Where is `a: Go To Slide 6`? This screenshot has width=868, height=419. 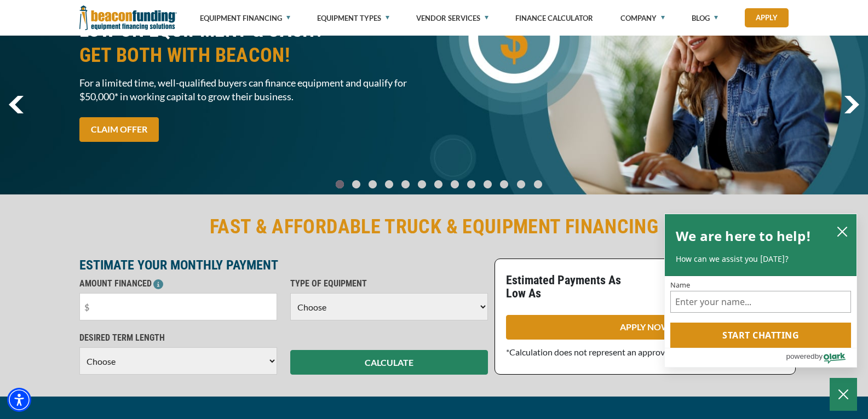 a: Go To Slide 6 is located at coordinates (438, 184).